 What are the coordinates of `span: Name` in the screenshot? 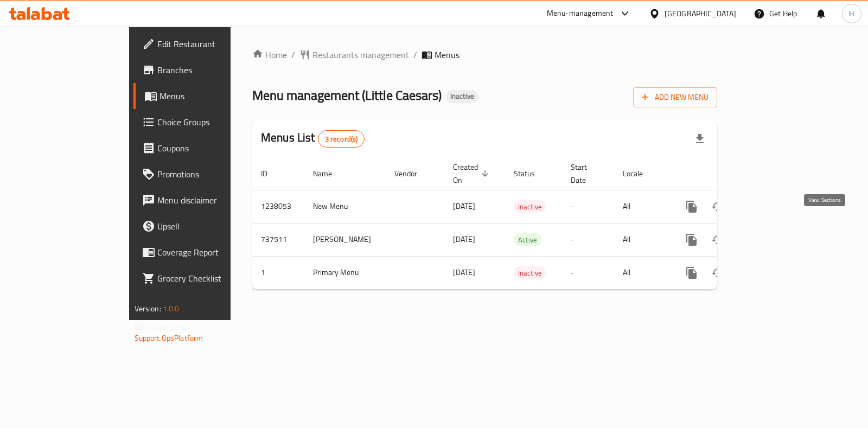 It's located at (330, 174).